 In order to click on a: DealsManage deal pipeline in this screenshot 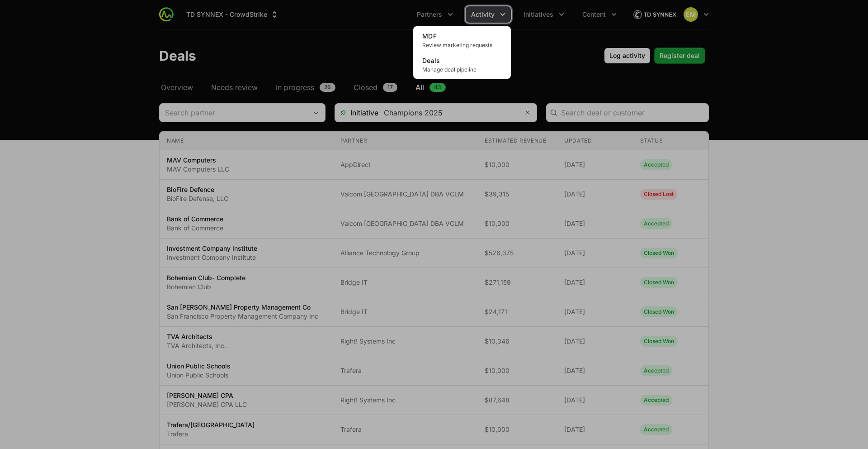, I will do `click(462, 64)`.